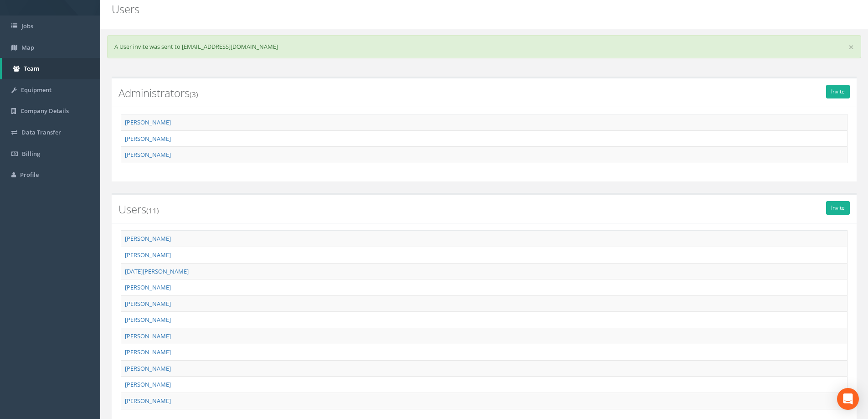 The image size is (868, 419). I want to click on div: Open Intercom Messenger, so click(848, 399).